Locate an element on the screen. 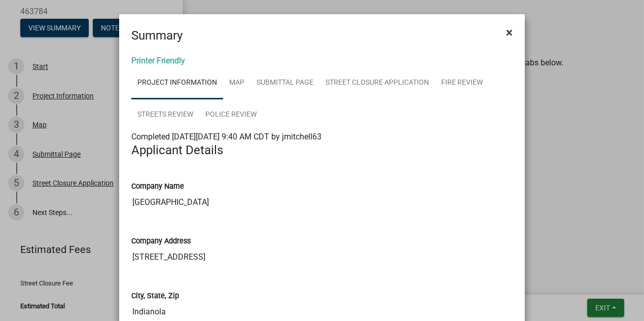  a: Printer Friendly is located at coordinates (158, 60).